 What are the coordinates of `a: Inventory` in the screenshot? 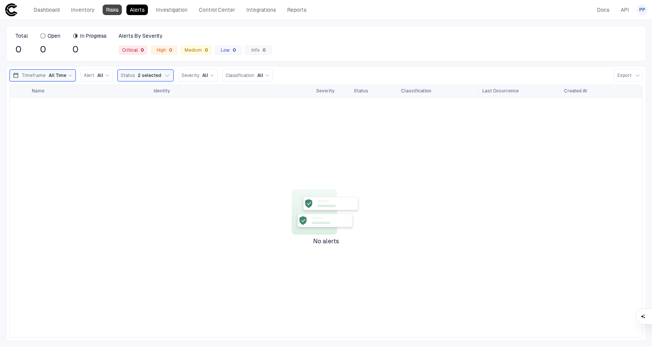 It's located at (83, 10).